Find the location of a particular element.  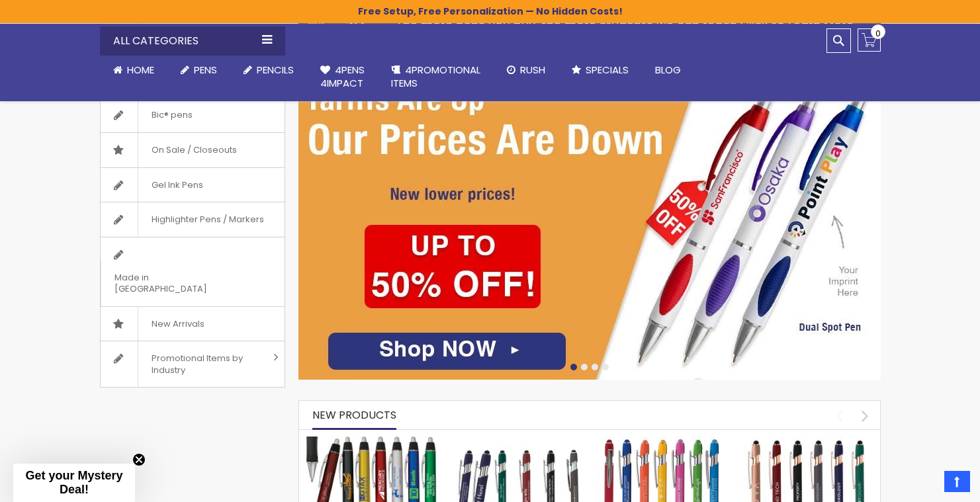

span: New Products is located at coordinates (354, 415).